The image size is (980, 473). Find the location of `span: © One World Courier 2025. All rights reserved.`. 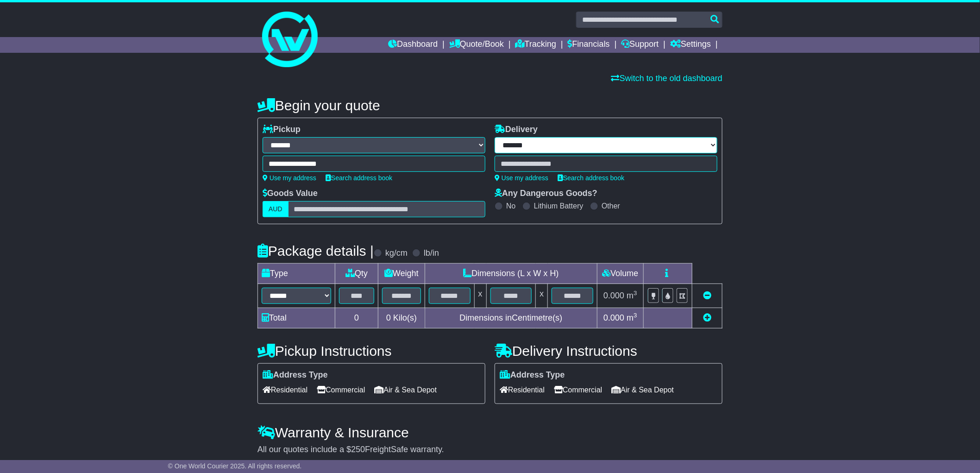

span: © One World Courier 2025. All rights reserved. is located at coordinates (235, 466).